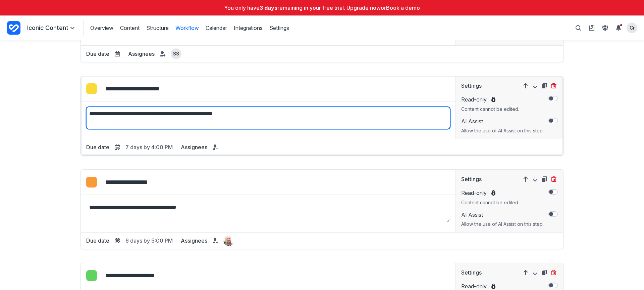 The width and height of the screenshot is (644, 290). Describe the element at coordinates (632, 28) in the screenshot. I see `summary: View profile menu` at that location.